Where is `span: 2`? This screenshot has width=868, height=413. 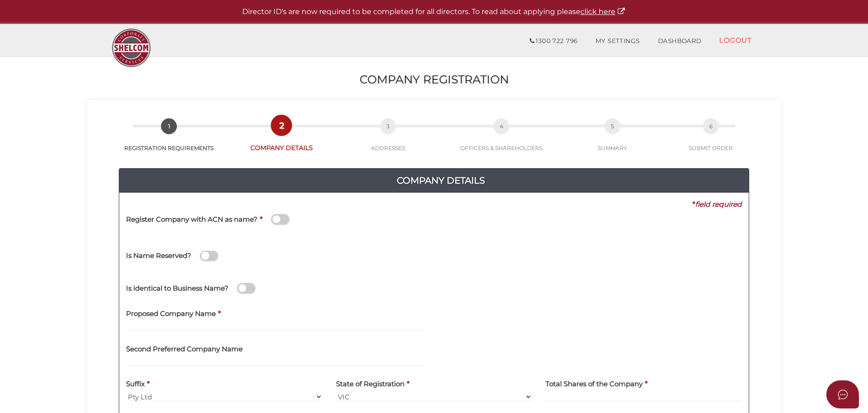
span: 2 is located at coordinates (281, 125).